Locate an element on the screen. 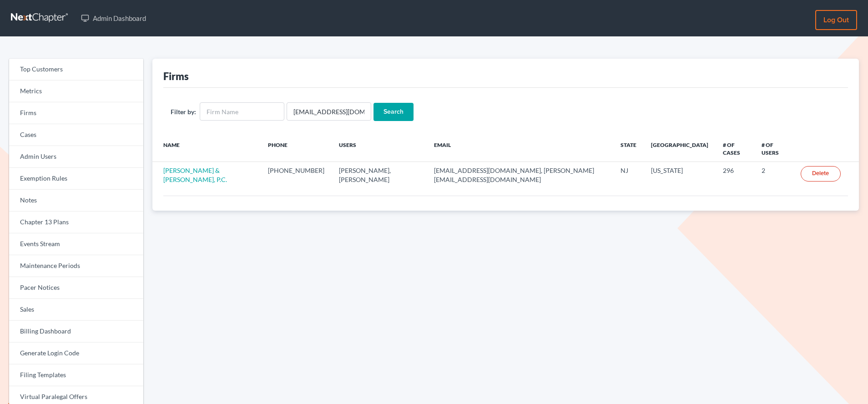 The height and width of the screenshot is (404, 868). td: 2 is located at coordinates (773, 175).